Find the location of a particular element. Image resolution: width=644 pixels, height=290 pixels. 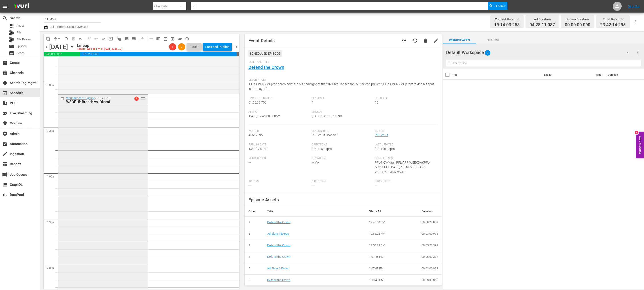

span: Day Calendar View is located at coordinates (151, 39).